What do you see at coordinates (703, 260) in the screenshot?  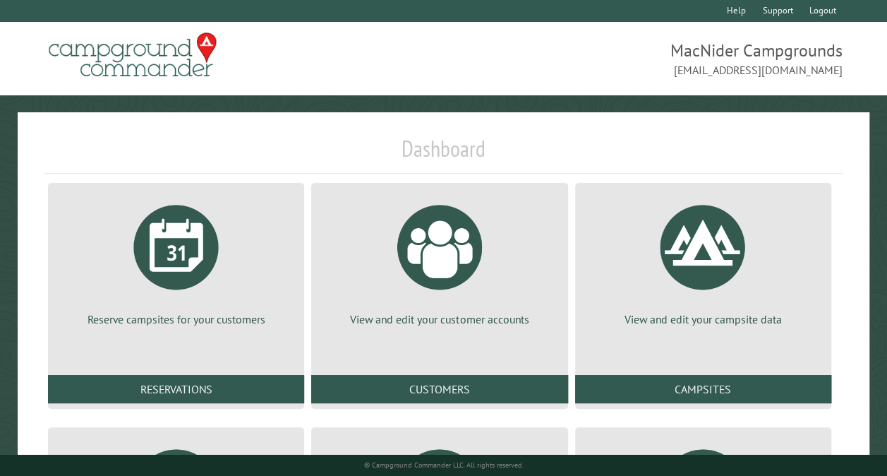 I see `a: View and edit your campsite data` at bounding box center [703, 260].